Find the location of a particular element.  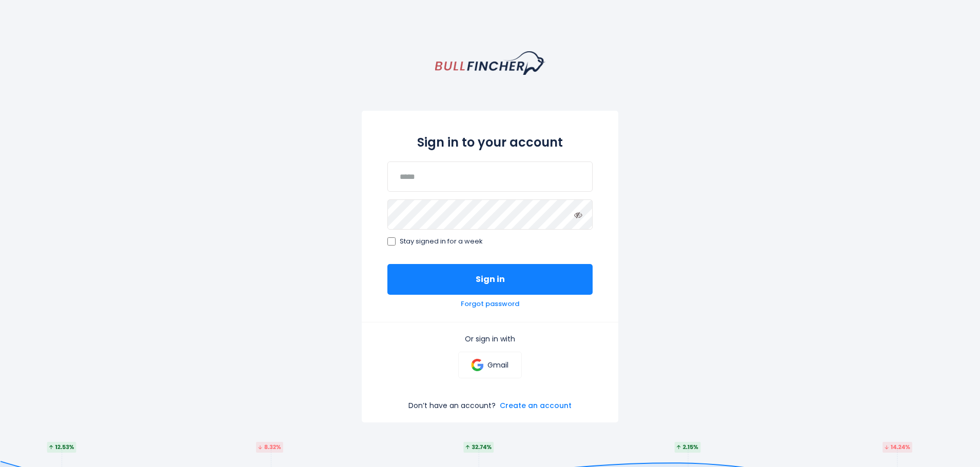

input: Stay signed in for a week is located at coordinates (391, 242).